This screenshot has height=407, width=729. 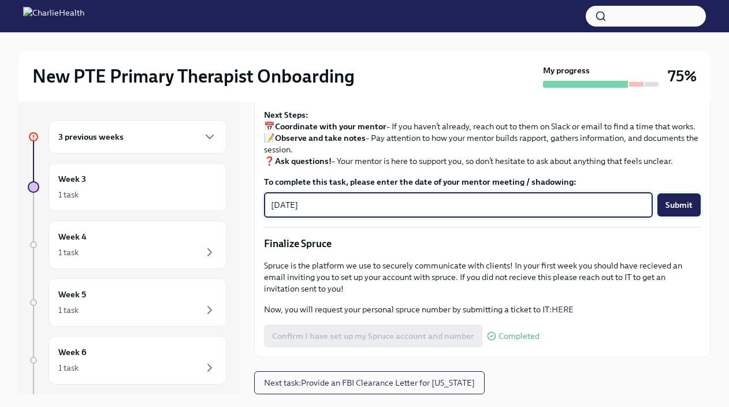 I want to click on a: Week 61 task, so click(x=127, y=360).